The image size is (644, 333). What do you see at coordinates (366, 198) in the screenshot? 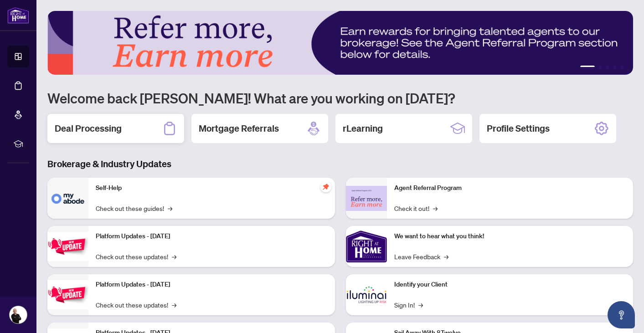
I see `img: Agent Referral Program` at bounding box center [366, 198].